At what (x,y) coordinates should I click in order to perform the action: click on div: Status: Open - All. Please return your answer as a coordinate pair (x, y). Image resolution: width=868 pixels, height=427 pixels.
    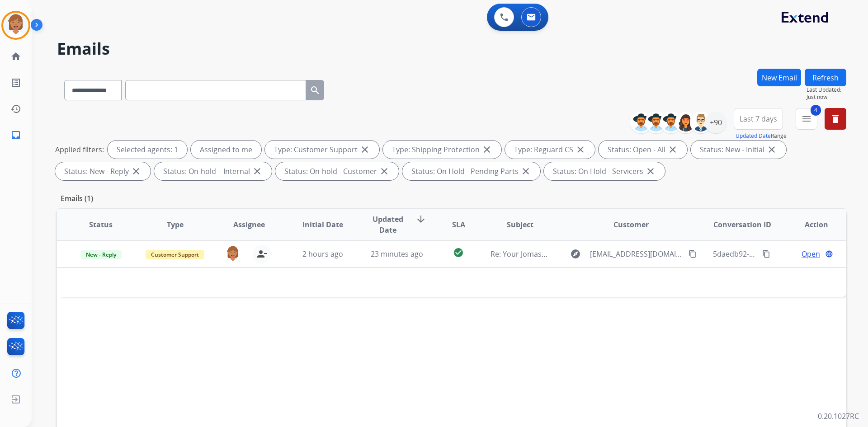
    Looking at the image, I should click on (643, 150).